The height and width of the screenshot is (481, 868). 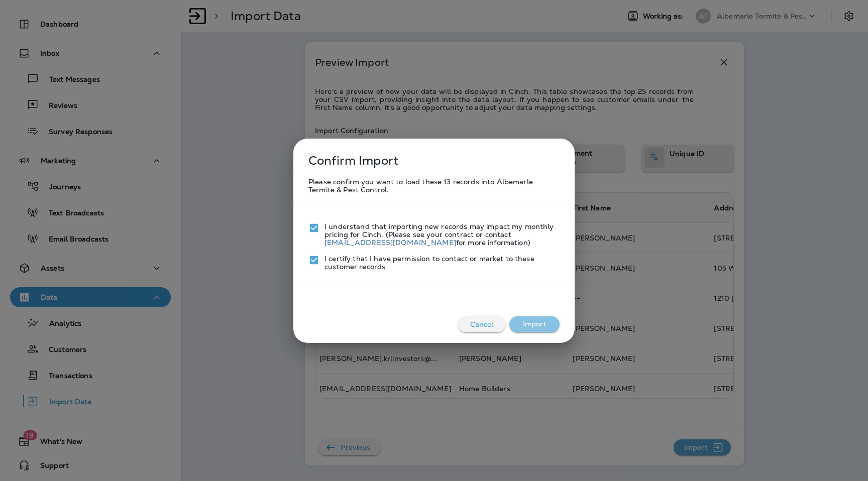 I want to click on p: I certify that I have permission to contact or market to these customer records, so click(x=442, y=262).